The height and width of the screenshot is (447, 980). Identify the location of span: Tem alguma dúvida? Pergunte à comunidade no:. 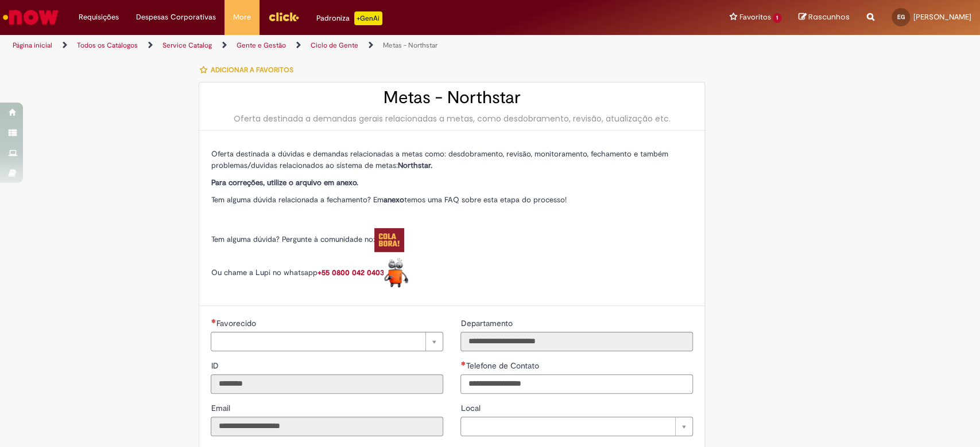
(307, 239).